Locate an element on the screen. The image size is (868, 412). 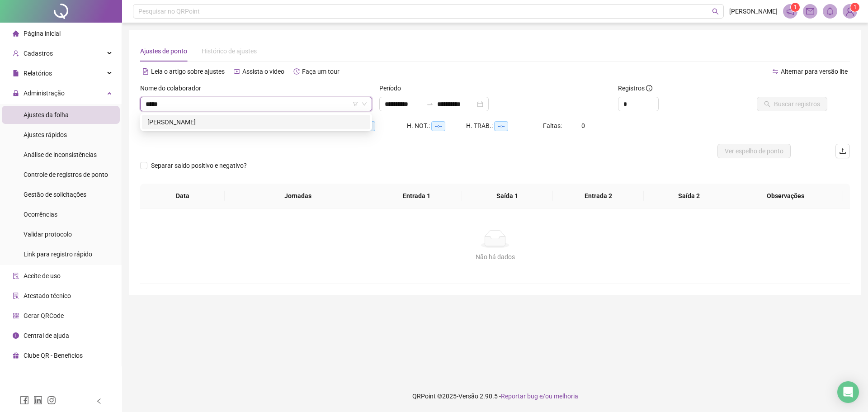
div: H. NOT.: is located at coordinates (436, 126).